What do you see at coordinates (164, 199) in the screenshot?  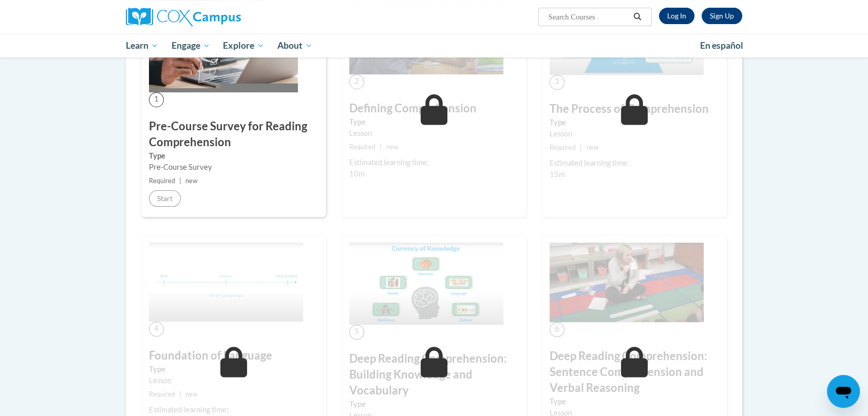 I see `button: Start` at bounding box center [164, 199].